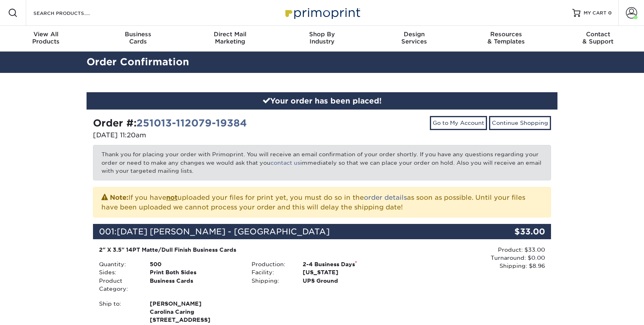  Describe the element at coordinates (271, 281) in the screenshot. I see `div: Shipping:` at that location.